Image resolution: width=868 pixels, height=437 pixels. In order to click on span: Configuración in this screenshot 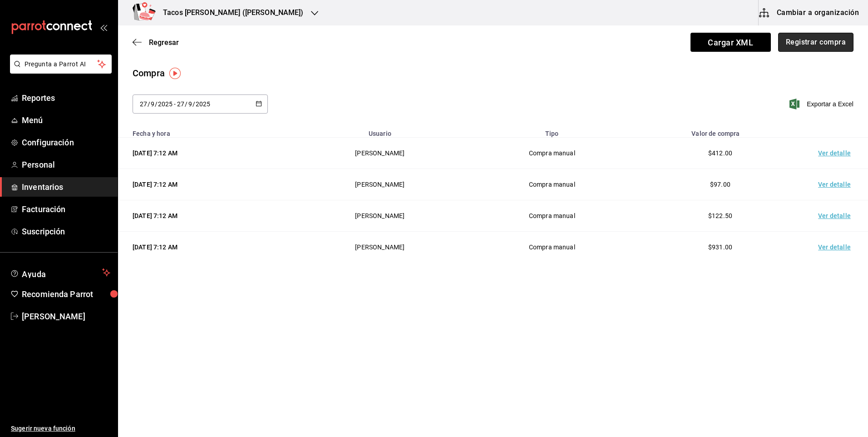, I will do `click(66, 142)`.